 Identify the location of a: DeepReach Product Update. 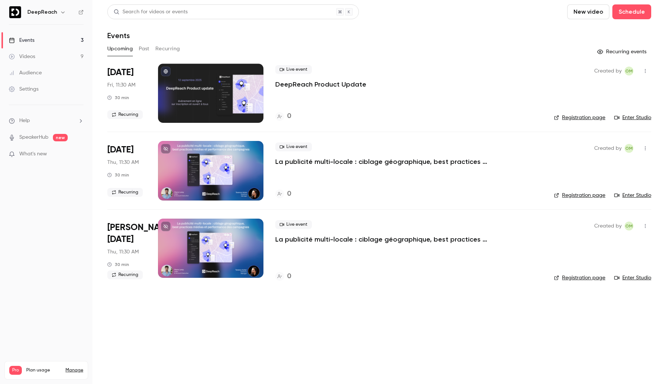
(321, 84).